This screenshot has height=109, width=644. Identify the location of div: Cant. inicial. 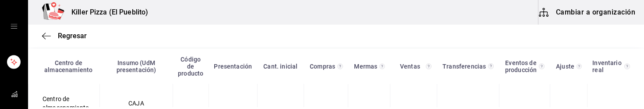
(281, 67).